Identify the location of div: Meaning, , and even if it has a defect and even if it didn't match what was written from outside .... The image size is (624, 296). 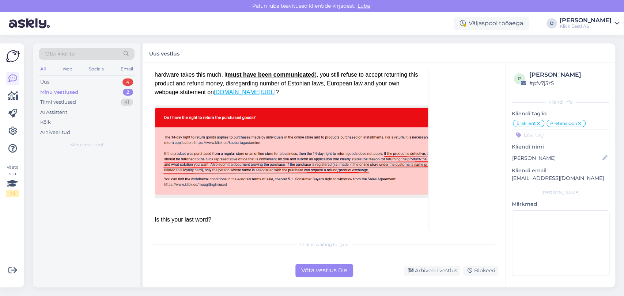
(289, 75).